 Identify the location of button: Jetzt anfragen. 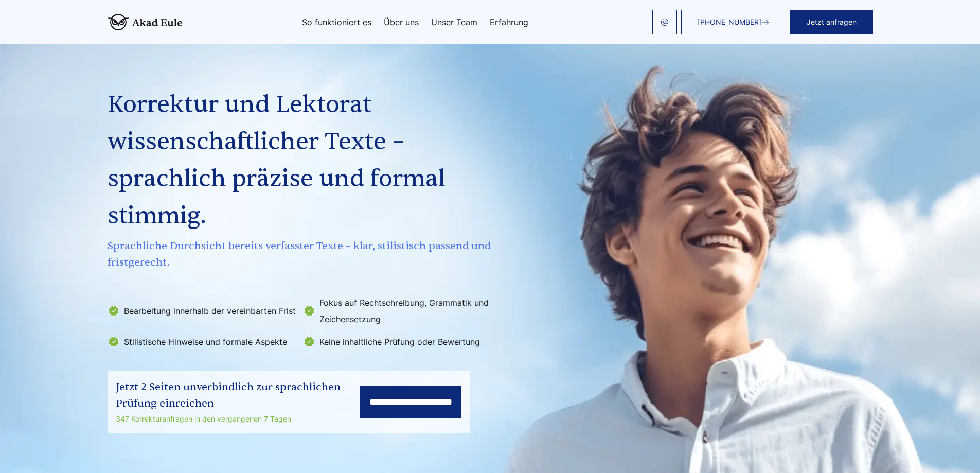
(831, 22).